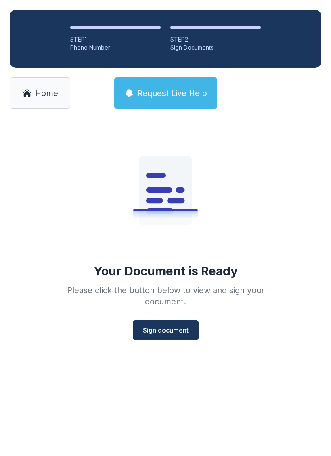  Describe the element at coordinates (216, 48) in the screenshot. I see `div: Sign Documents` at that location.